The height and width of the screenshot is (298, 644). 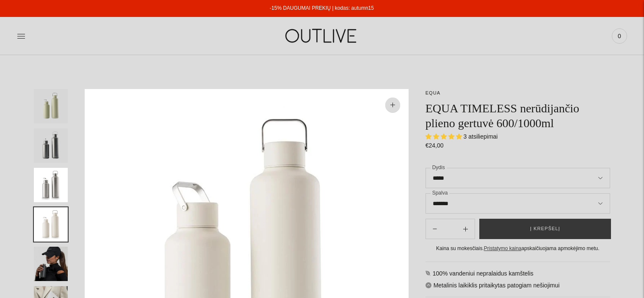 I want to click on button: Į krepšelį, so click(x=545, y=229).